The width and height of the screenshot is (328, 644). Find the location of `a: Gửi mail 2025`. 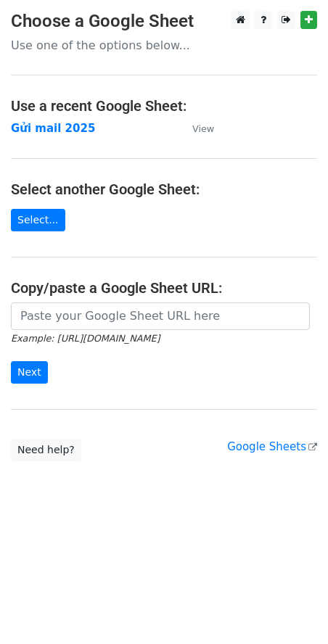

a: Gửi mail 2025 is located at coordinates (53, 128).